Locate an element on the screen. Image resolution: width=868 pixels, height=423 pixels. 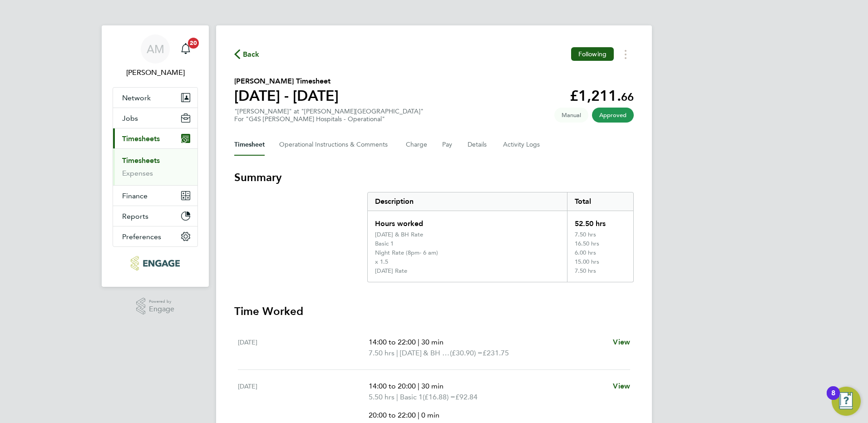
span: 20 is located at coordinates (193, 43).